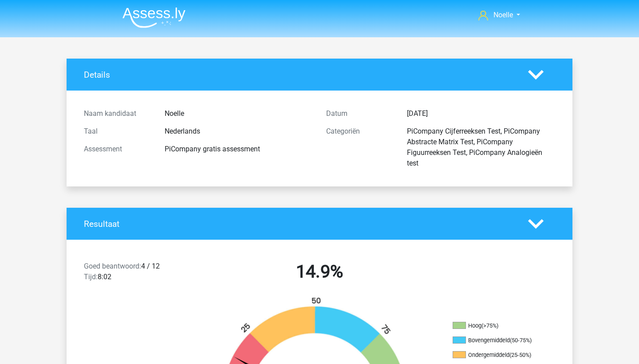  What do you see at coordinates (360, 147) in the screenshot?
I see `div: Categoriën` at bounding box center [360, 147].